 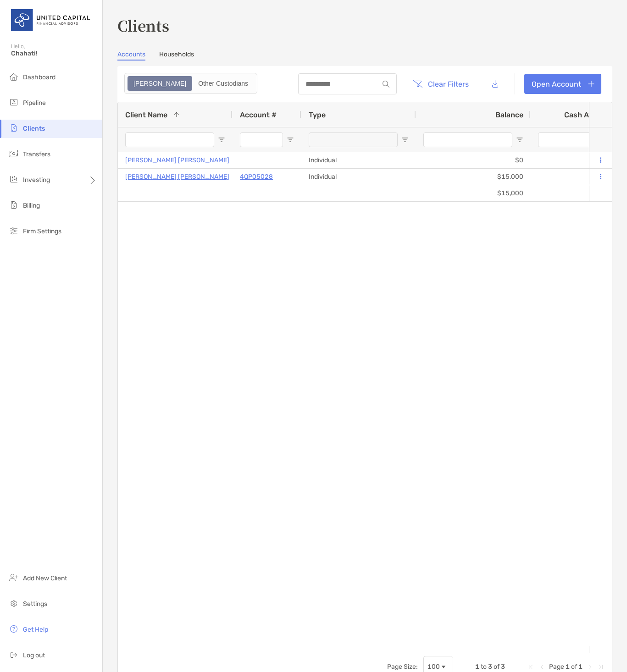 I want to click on span: Page, so click(x=556, y=666).